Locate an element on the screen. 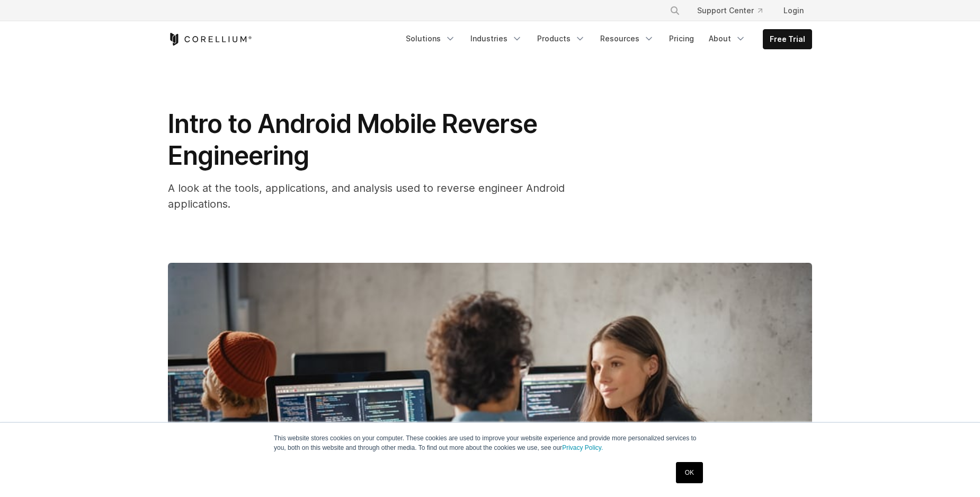 The image size is (980, 497). a: Industries is located at coordinates (496, 39).